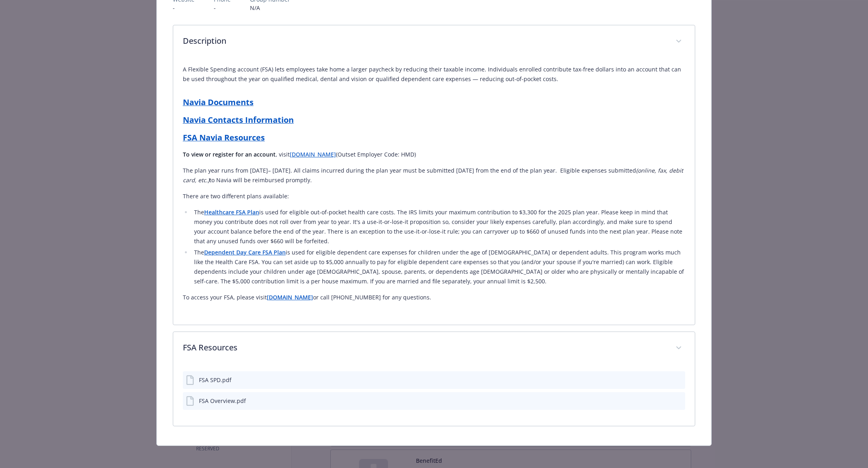 Image resolution: width=868 pixels, height=468 pixels. I want to click on strong: Healthcare FSA Plan, so click(231, 212).